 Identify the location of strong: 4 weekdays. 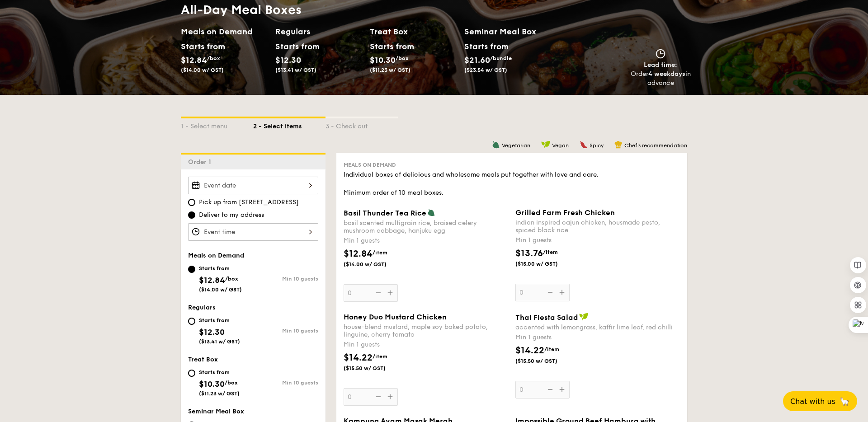
(667, 74).